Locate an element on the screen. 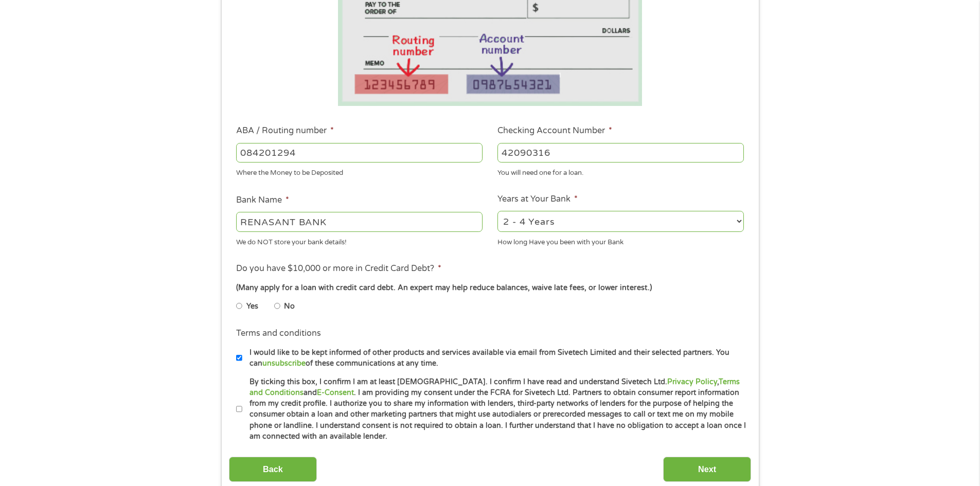  label: No is located at coordinates (289, 306).